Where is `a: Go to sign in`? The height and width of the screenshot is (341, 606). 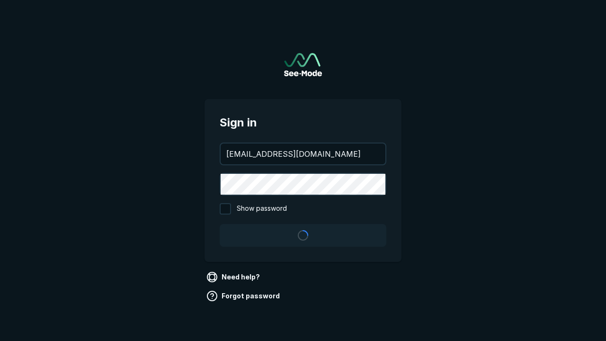
a: Go to sign in is located at coordinates (303, 64).